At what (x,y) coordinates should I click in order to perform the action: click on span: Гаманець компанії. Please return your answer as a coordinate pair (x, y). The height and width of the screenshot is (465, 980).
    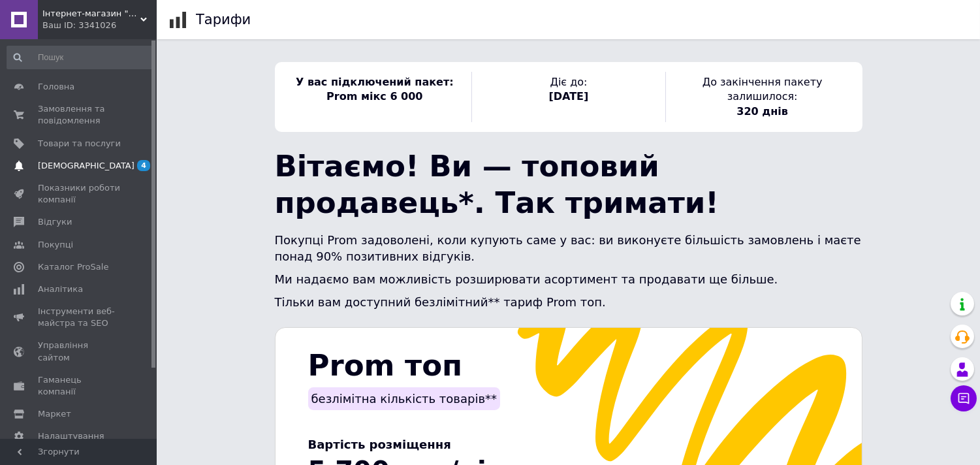
    Looking at the image, I should click on (79, 386).